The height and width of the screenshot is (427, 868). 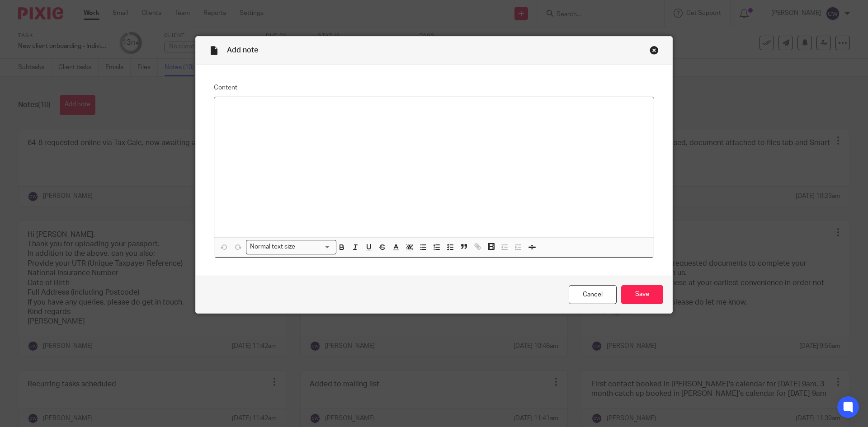 I want to click on span: Add note, so click(x=242, y=50).